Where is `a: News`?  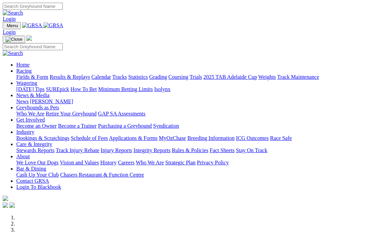 a: News is located at coordinates (22, 101).